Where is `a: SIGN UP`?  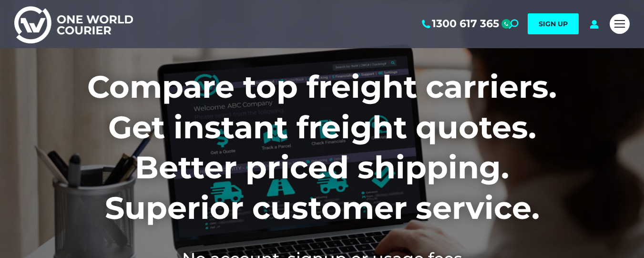 a: SIGN UP is located at coordinates (553, 24).